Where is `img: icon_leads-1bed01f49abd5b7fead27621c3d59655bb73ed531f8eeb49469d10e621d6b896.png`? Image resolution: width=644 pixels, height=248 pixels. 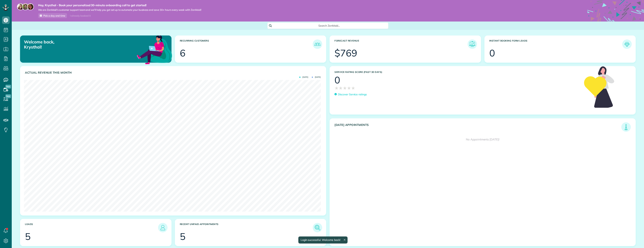 img: icon_leads-1bed01f49abd5b7fead27621c3d59655bb73ed531f8eeb49469d10e621d6b896.png is located at coordinates (163, 228).